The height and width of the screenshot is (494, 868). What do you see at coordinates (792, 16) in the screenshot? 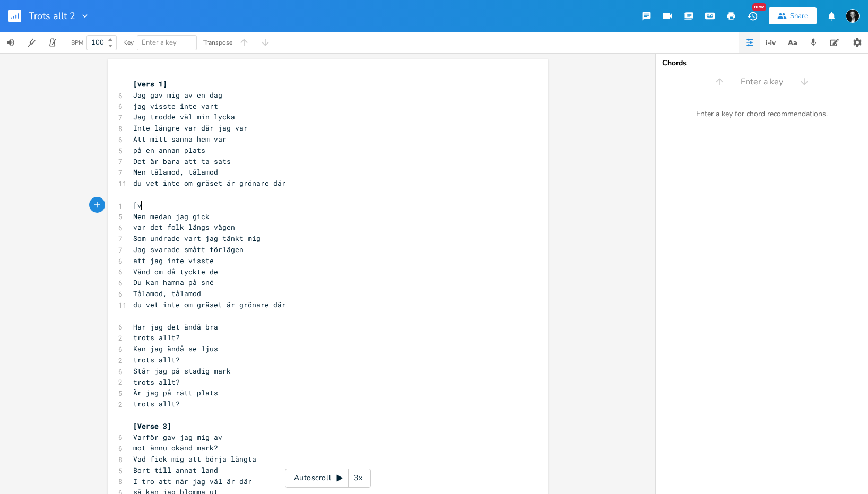
I see `button: Share` at bounding box center [792, 16].